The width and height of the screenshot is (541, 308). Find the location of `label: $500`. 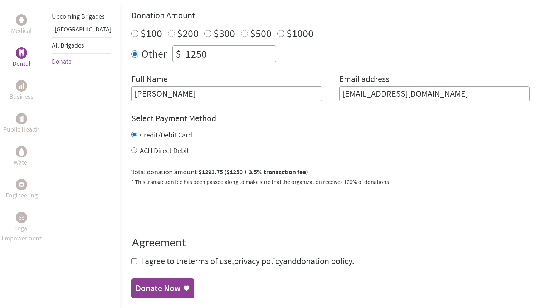

label: $500 is located at coordinates (261, 33).